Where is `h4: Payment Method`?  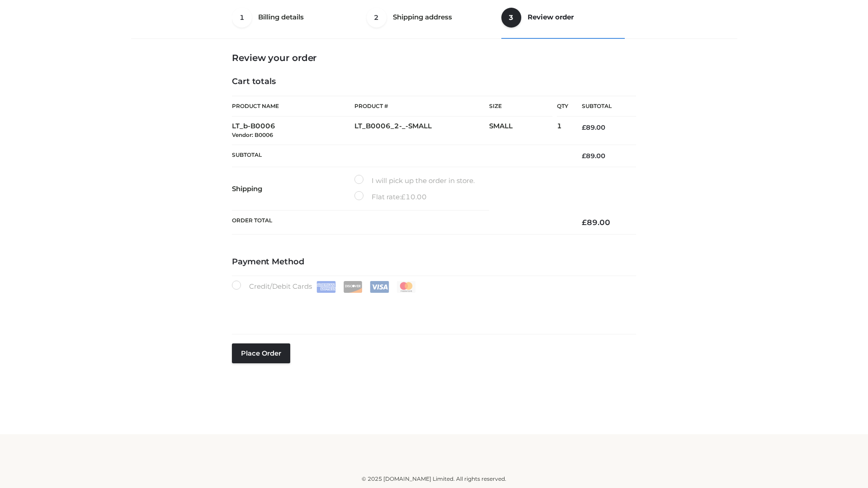 h4: Payment Method is located at coordinates (434, 262).